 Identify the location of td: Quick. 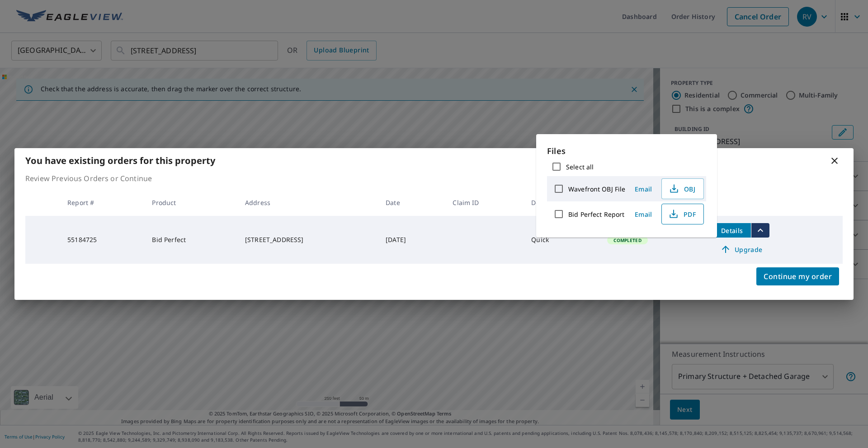
(562, 240).